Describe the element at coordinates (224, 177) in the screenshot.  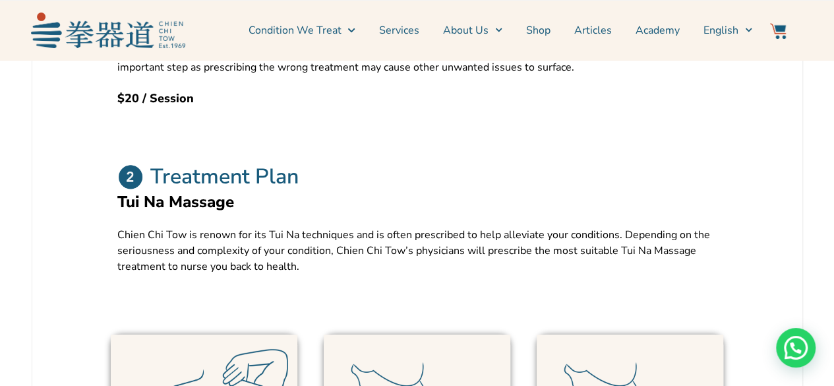
I see `h2: Treatment Plan` at that location.